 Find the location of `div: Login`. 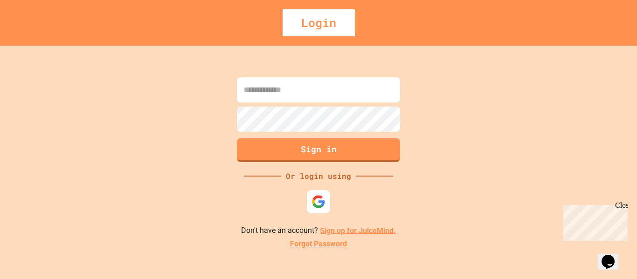

div: Login is located at coordinates (319, 23).